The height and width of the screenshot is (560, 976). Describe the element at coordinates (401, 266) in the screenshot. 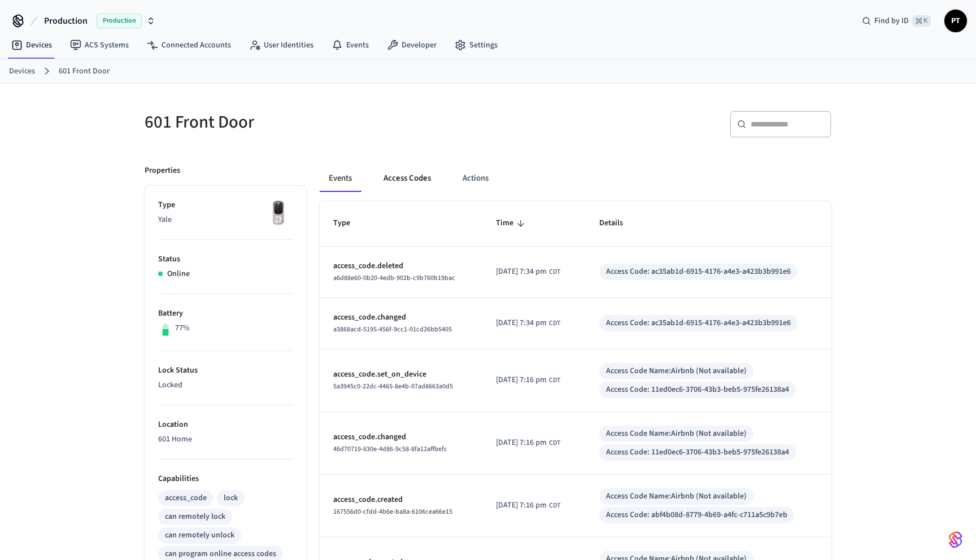

I see `p: access_code.deleted` at that location.